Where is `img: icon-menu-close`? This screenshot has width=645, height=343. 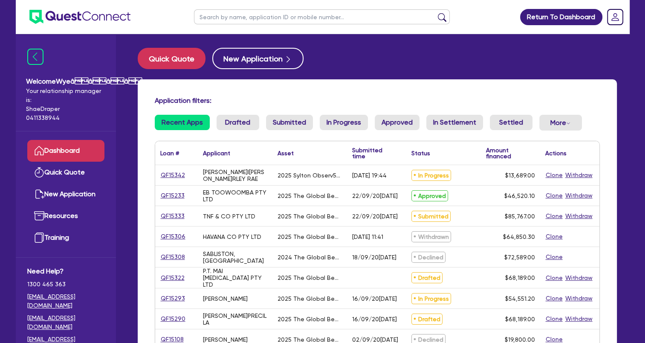
img: icon-menu-close is located at coordinates (35, 57).